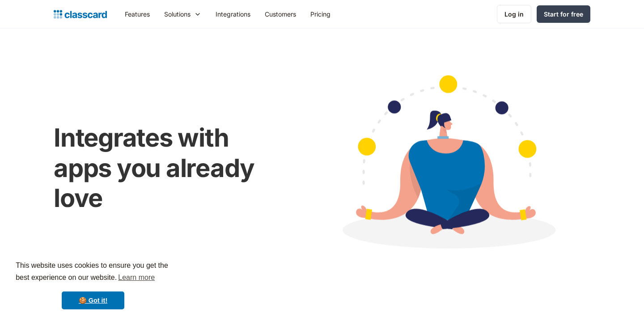  Describe the element at coordinates (93, 300) in the screenshot. I see `a: dismiss cookie message` at that location.